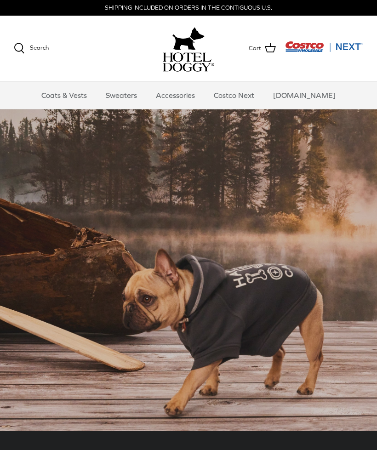 This screenshot has width=377, height=450. What do you see at coordinates (31, 48) in the screenshot?
I see `a: Search` at bounding box center [31, 48].